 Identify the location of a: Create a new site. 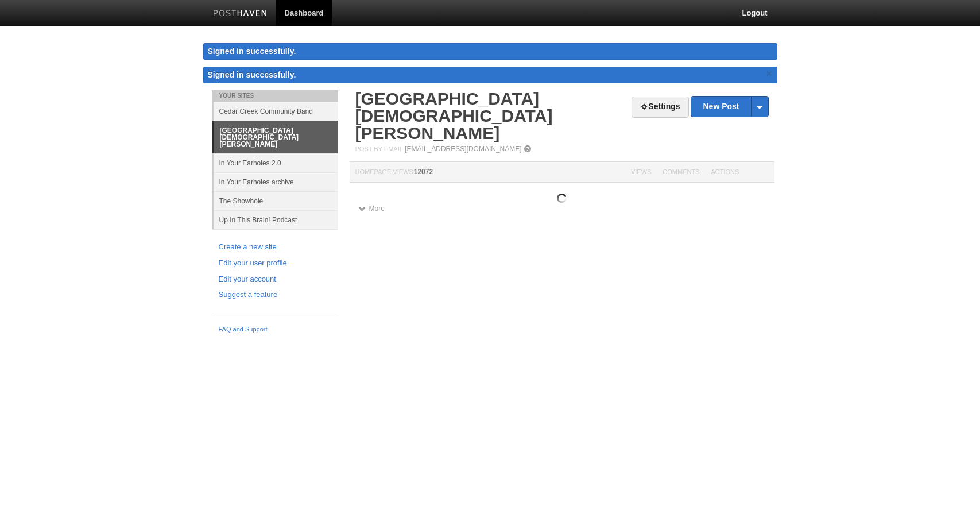
(275, 247).